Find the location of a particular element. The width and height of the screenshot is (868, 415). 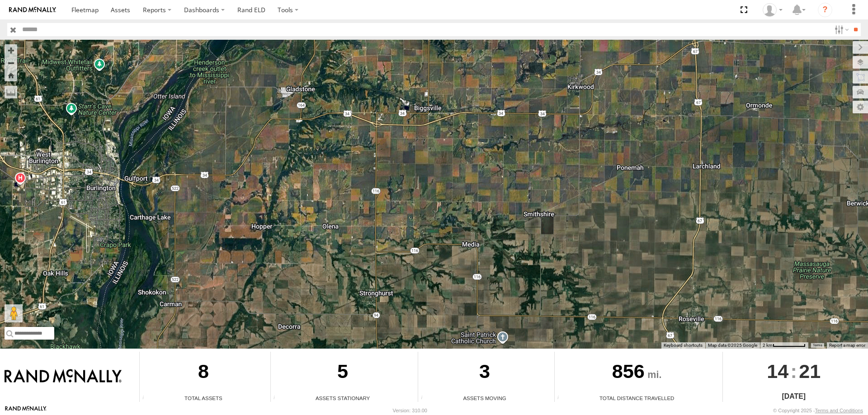

div: 856 is located at coordinates (636, 373).